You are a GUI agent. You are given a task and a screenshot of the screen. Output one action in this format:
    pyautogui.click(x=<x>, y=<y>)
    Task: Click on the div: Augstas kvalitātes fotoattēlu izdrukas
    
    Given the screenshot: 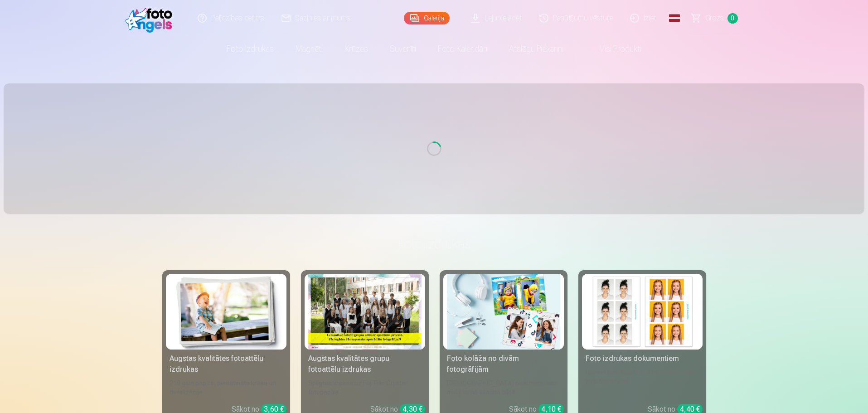 What is the action you would take?
    pyautogui.click(x=226, y=364)
    